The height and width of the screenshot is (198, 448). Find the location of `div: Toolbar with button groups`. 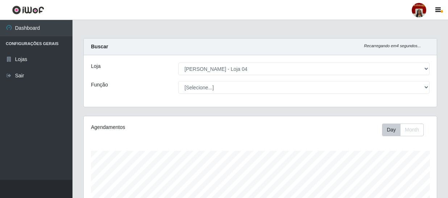

div: Toolbar with button groups is located at coordinates (406, 129).